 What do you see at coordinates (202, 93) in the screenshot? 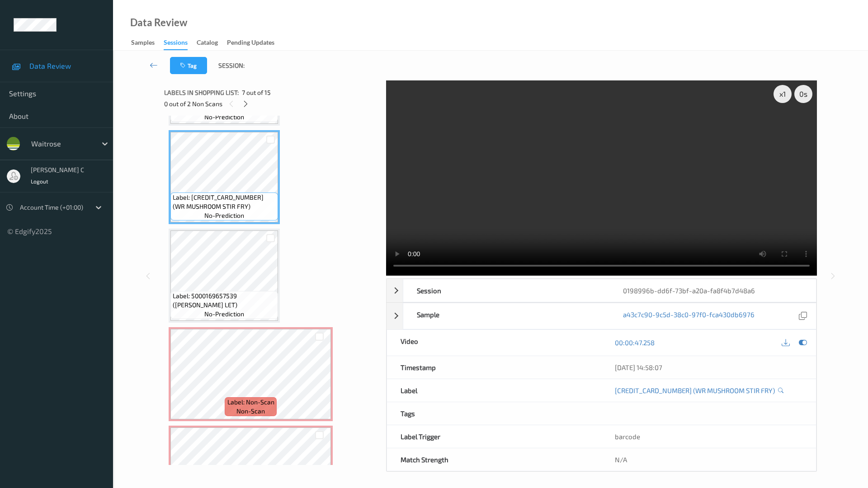
I see `span: Labels in shopping list:` at bounding box center [202, 93].